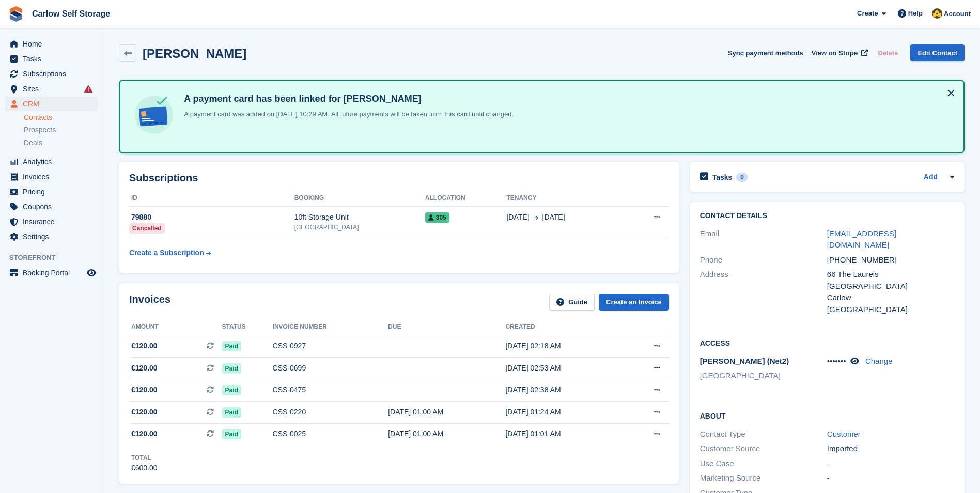 Image resolution: width=980 pixels, height=493 pixels. Describe the element at coordinates (890, 274) in the screenshot. I see `div: 66 The Laurels` at that location.